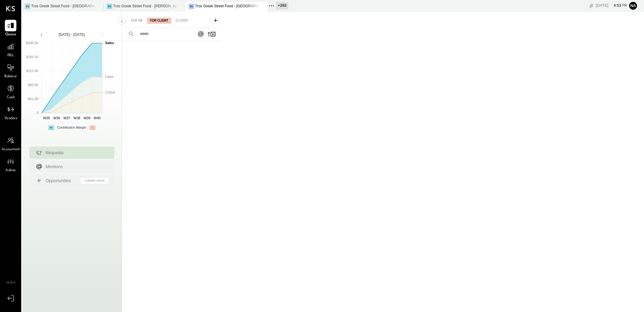  What do you see at coordinates (10, 171) in the screenshot?
I see `span: Admin` at bounding box center [10, 171].